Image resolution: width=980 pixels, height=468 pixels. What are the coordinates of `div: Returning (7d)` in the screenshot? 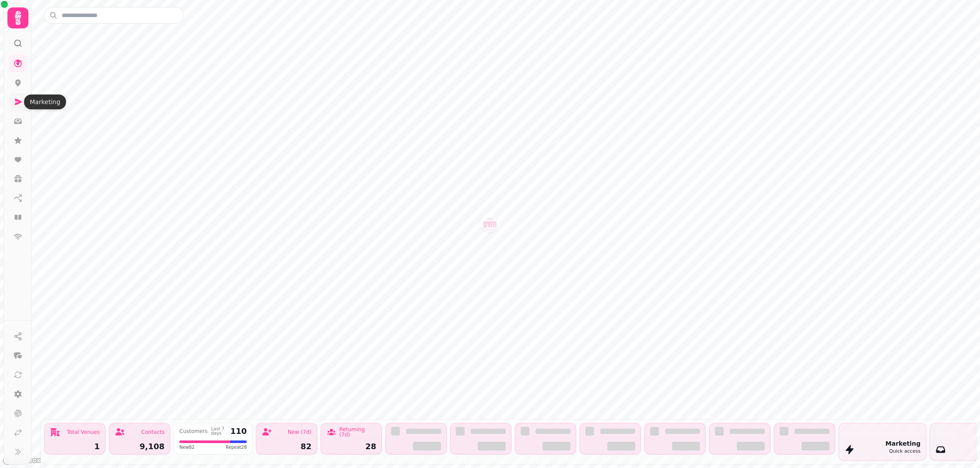 It's located at (357, 432).